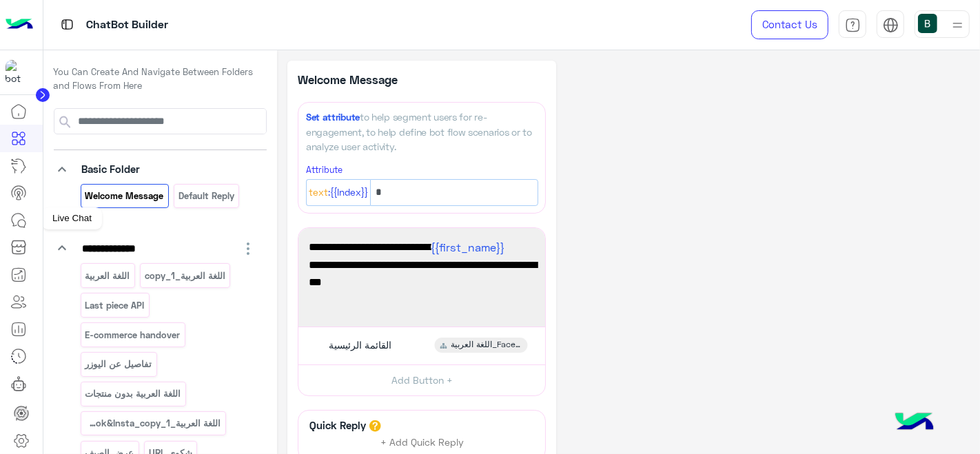  I want to click on img: 1403182699927242, so click(18, 72).